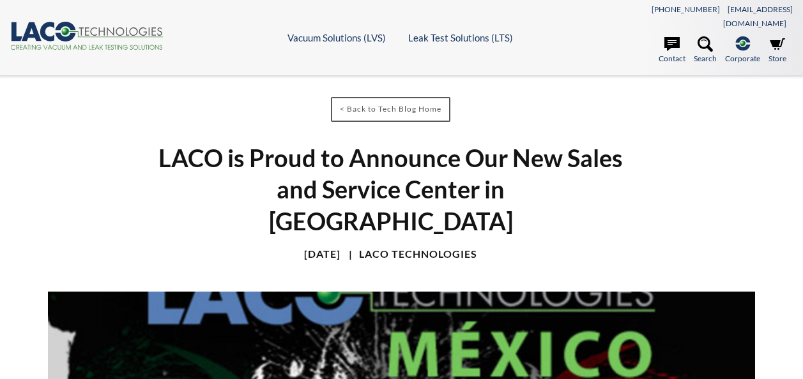  Describe the element at coordinates (777, 50) in the screenshot. I see `a: Store` at that location.